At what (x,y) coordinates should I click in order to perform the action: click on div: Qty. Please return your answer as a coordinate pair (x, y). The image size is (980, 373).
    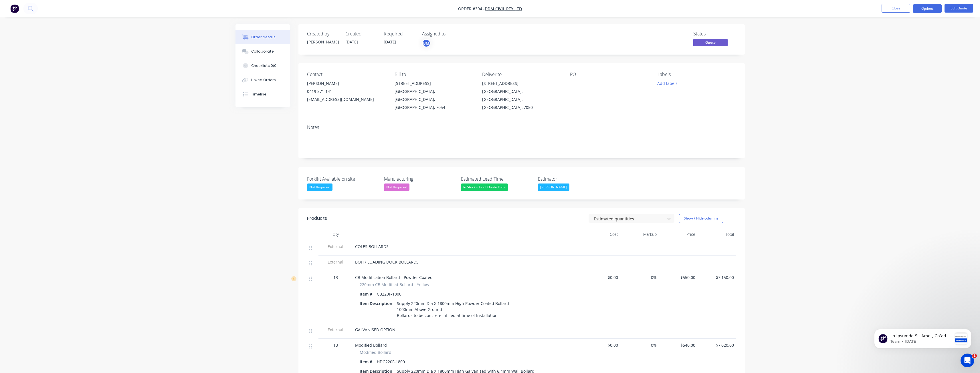
    Looking at the image, I should click on (336, 234).